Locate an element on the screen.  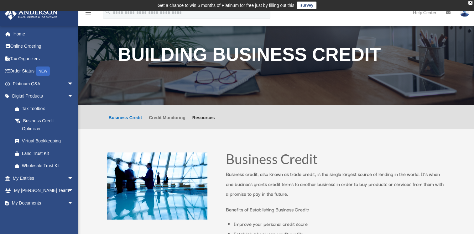
a: Order StatusNEW is located at coordinates (44, 71).